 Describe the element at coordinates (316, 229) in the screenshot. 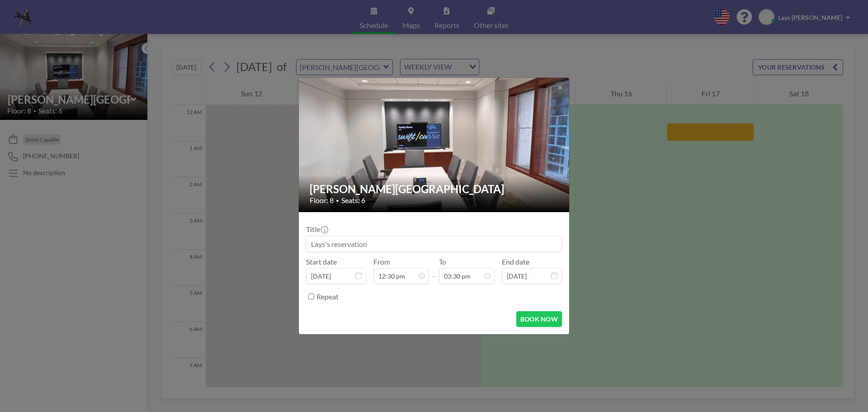

I see `label: Title` at that location.